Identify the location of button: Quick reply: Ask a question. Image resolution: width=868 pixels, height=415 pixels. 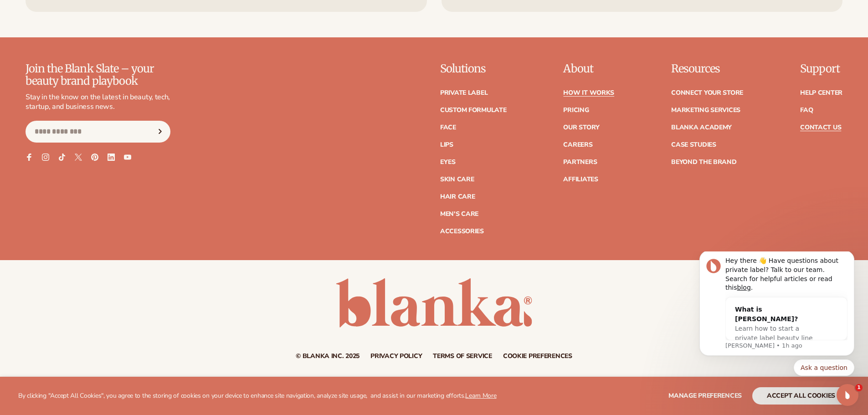
(138, 116).